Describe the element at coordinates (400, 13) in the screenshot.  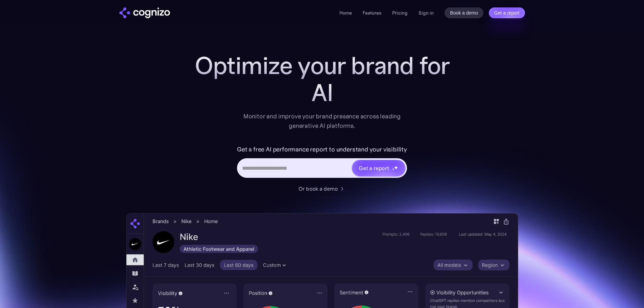
I see `a: Pricing` at that location.